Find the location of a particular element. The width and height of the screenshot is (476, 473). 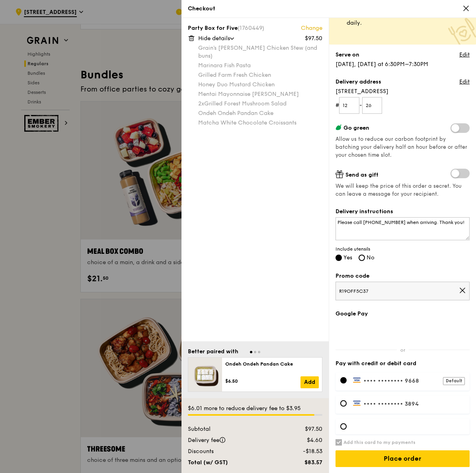

span: Allow us to reduce our carbon footprint by batching your delivery half an hour before or after yo... is located at coordinates (401, 147).